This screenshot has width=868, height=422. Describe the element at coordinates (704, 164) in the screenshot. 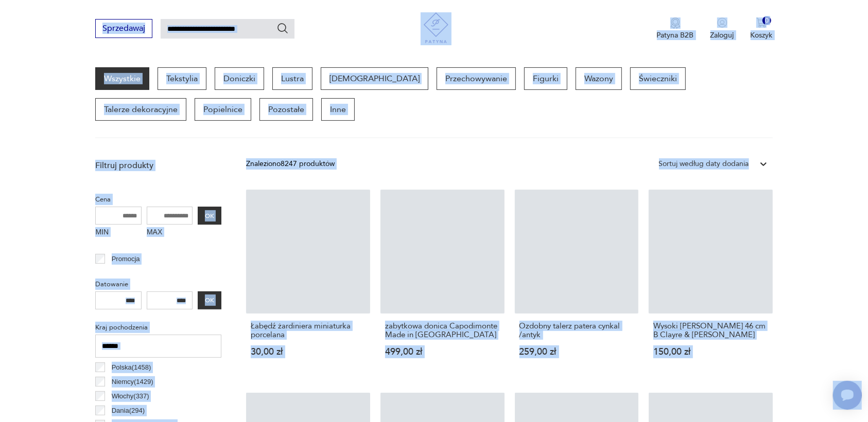

I see `div: Sortuj według daty dodania` at that location.